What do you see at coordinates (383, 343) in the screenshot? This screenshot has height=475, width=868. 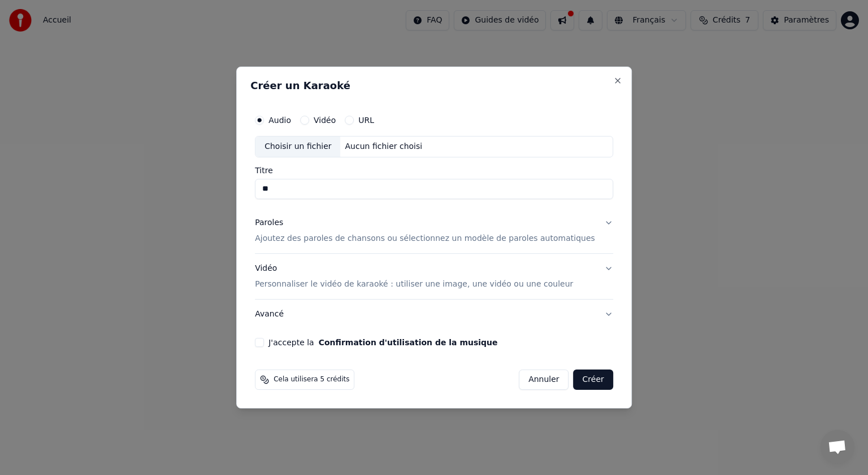 I see `label: J'accepte la` at bounding box center [383, 343].